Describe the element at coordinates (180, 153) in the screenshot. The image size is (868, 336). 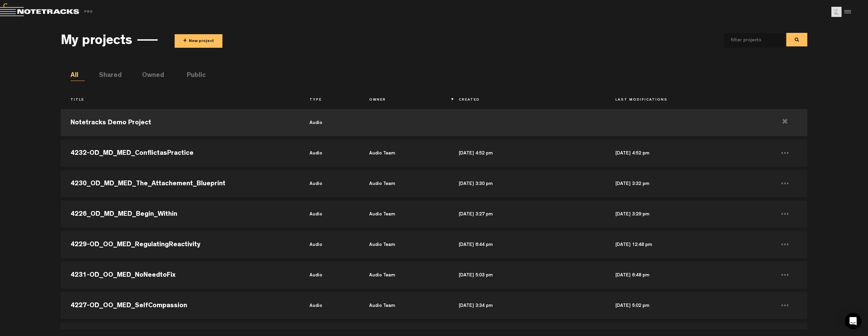
I see `td: 4232-OD_MD_MED_ConflictasPractice` at that location.